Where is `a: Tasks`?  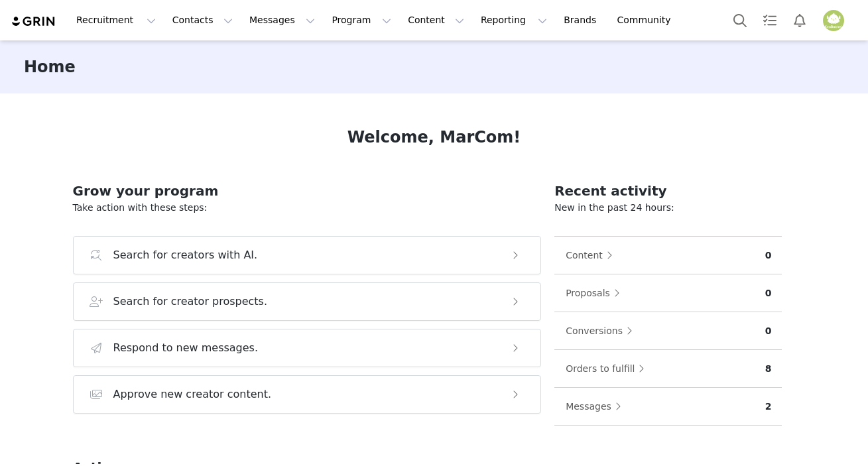 a: Tasks is located at coordinates (770, 20).